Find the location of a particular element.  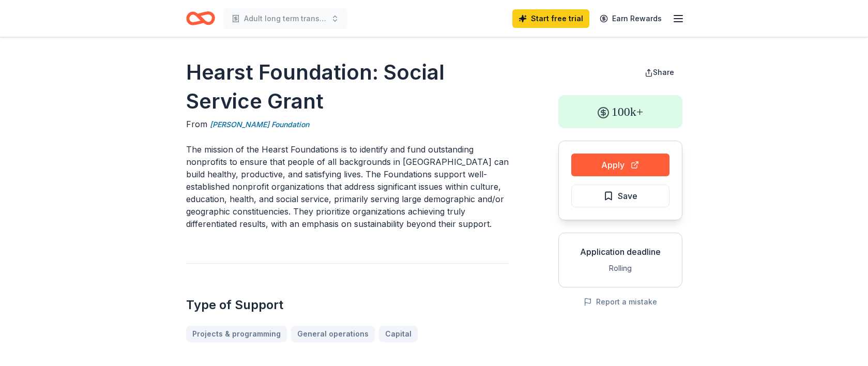

a: Earn Rewards is located at coordinates (630, 19).